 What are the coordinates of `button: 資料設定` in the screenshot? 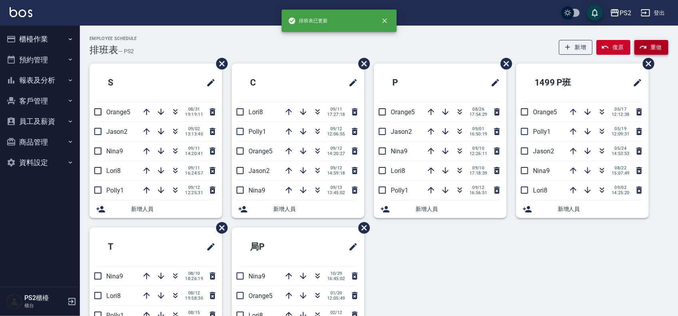 It's located at (40, 163).